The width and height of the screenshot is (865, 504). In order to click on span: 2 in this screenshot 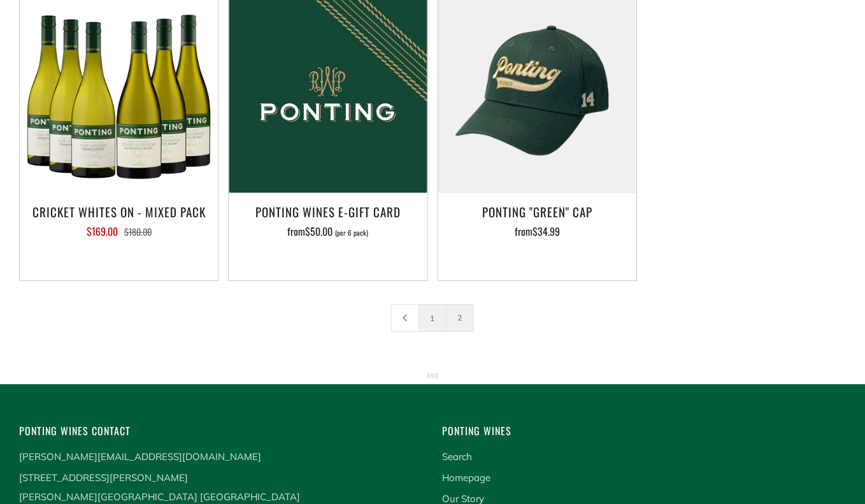, I will do `click(460, 317)`.